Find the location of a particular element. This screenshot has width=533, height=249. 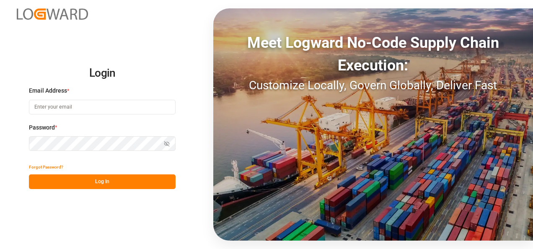

h2: Login is located at coordinates (102, 73).